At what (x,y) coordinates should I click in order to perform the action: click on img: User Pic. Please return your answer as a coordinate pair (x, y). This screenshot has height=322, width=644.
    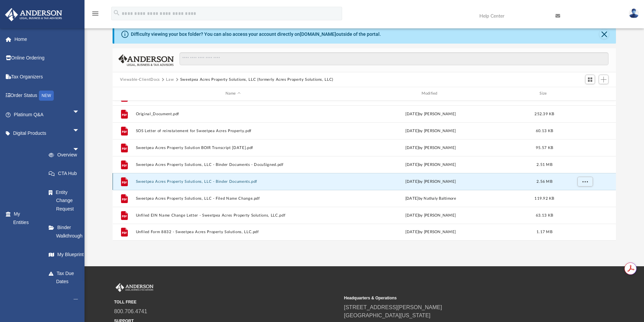
    Looking at the image, I should click on (634, 13).